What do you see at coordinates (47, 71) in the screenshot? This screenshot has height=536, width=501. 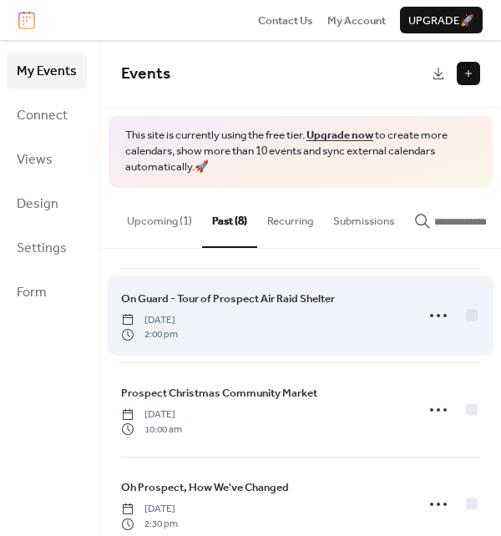 I see `span: My Events` at bounding box center [47, 71].